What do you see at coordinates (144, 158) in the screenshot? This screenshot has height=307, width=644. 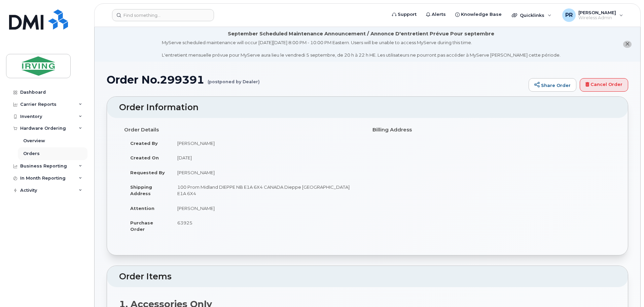 I see `strong: Created On` at bounding box center [144, 158].